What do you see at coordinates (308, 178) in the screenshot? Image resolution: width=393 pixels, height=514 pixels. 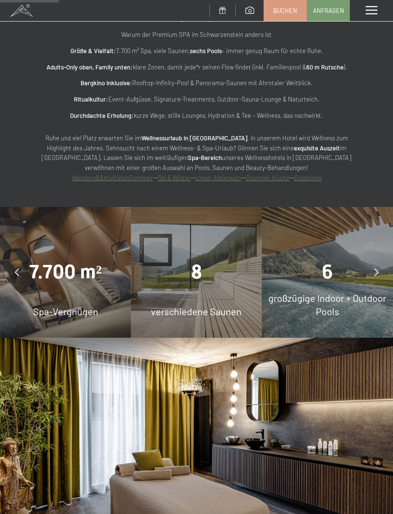 I see `a: Dolomites` at bounding box center [308, 178].